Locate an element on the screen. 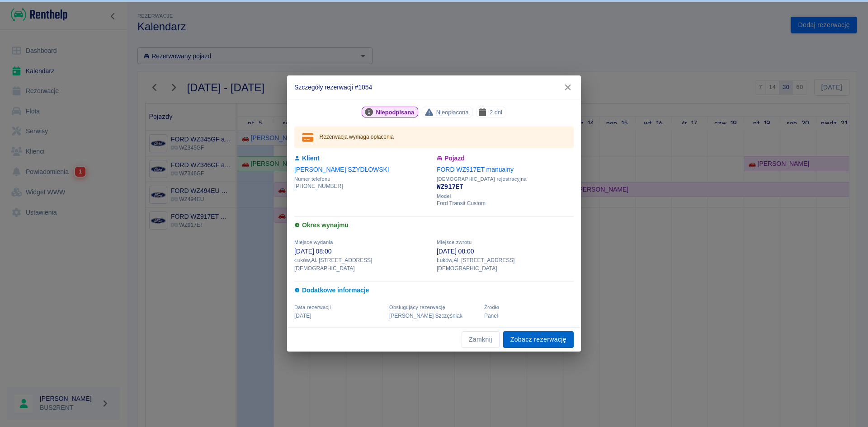 This screenshot has width=868, height=427. span: 2 dni is located at coordinates (495, 112).